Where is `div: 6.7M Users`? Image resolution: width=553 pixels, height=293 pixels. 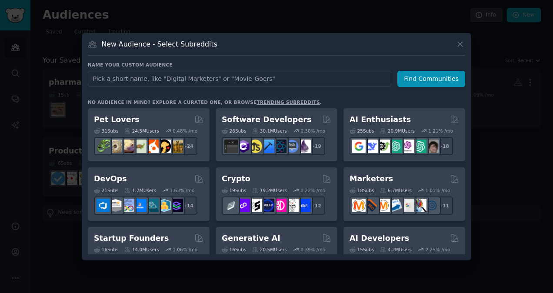 div: 6.7M Users is located at coordinates (396, 190).